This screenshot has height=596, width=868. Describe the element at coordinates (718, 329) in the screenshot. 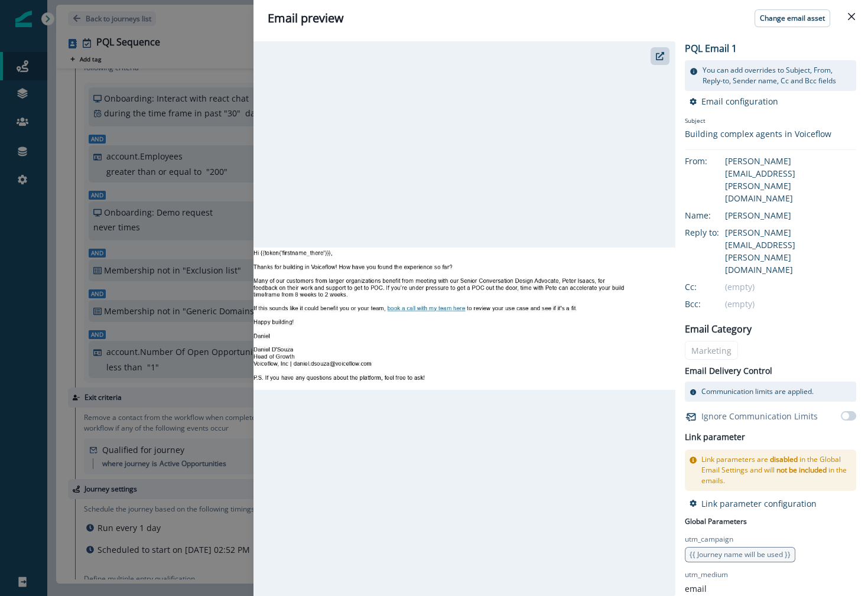

I see `p: Email Category` at that location.